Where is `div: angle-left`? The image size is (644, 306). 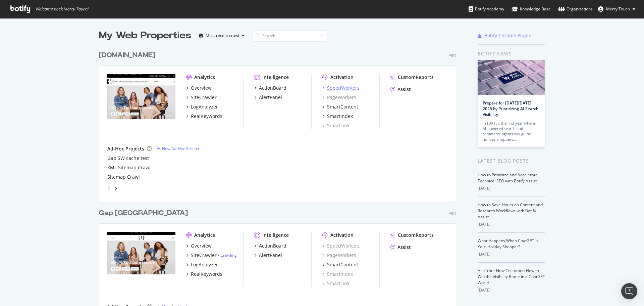
div: angle-left is located at coordinates (109, 188).